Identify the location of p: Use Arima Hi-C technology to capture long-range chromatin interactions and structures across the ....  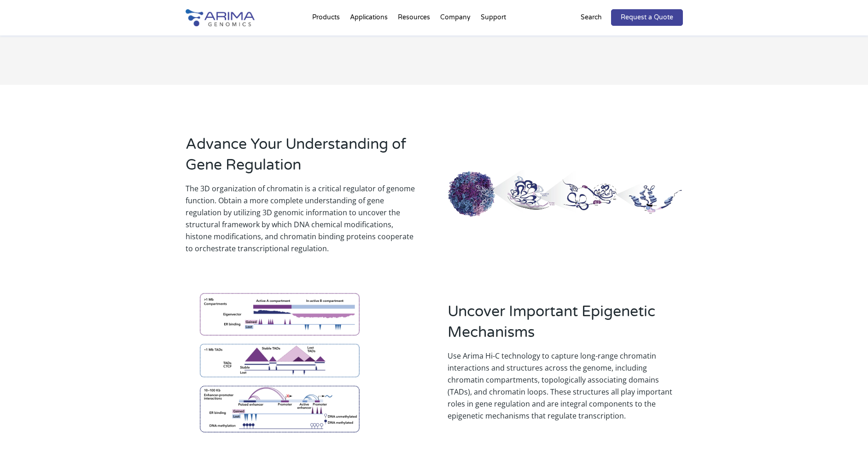
(566, 385).